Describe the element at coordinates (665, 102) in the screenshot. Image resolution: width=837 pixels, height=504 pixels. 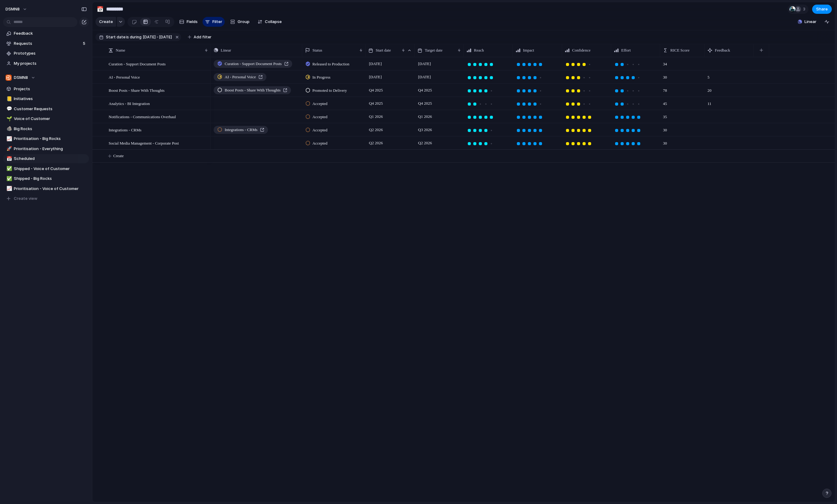
I see `span: 45` at that location.